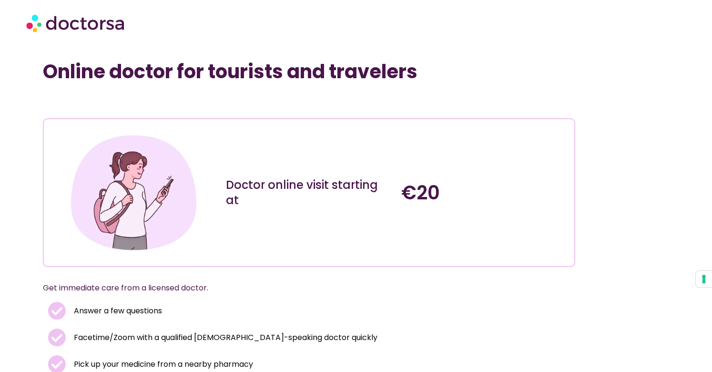  I want to click on div: Doctor online visit starting at, so click(309, 192).